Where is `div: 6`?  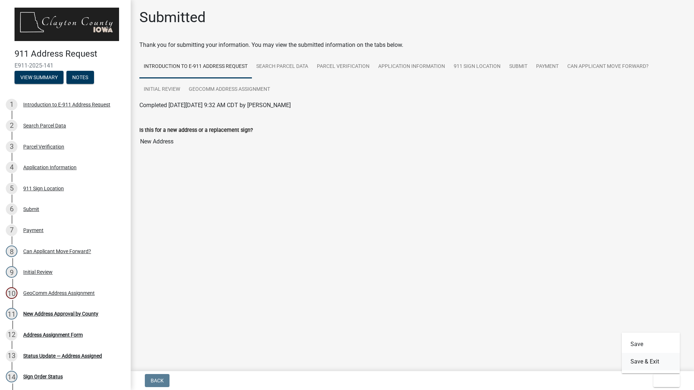
div: 6 is located at coordinates (12, 209).